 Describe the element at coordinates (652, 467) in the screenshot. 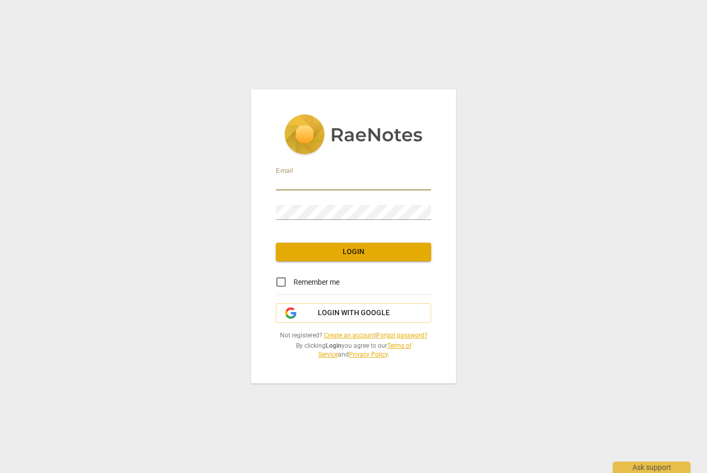

I see `div: Ask support` at that location.